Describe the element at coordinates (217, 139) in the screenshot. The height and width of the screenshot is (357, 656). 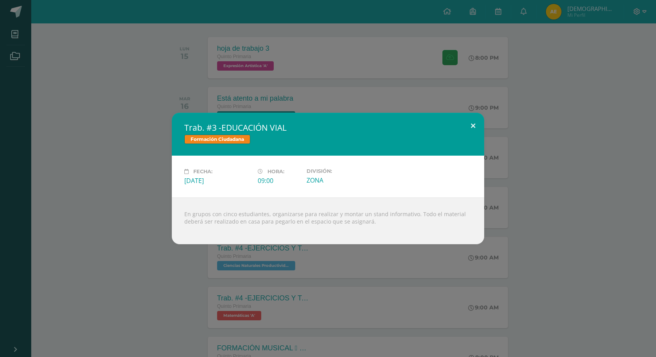
I see `span: Formación Ciudadana` at that location.